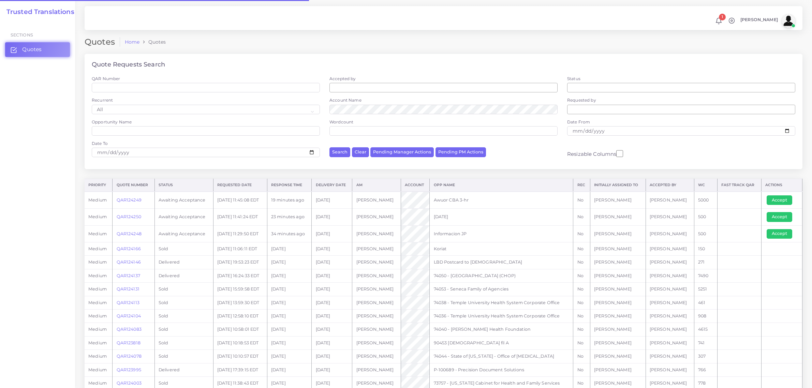 Image resolution: width=812 pixels, height=388 pixels. I want to click on td: 500, so click(706, 217).